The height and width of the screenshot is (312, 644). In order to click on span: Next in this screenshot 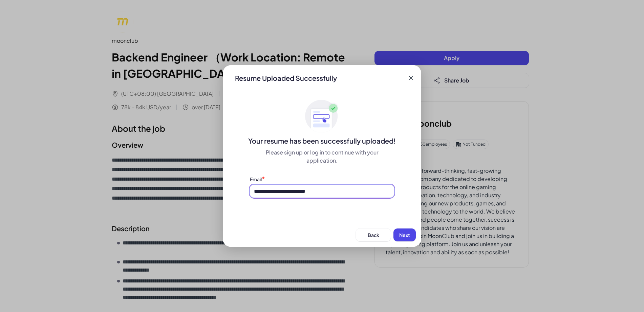, I will do `click(405, 235)`.